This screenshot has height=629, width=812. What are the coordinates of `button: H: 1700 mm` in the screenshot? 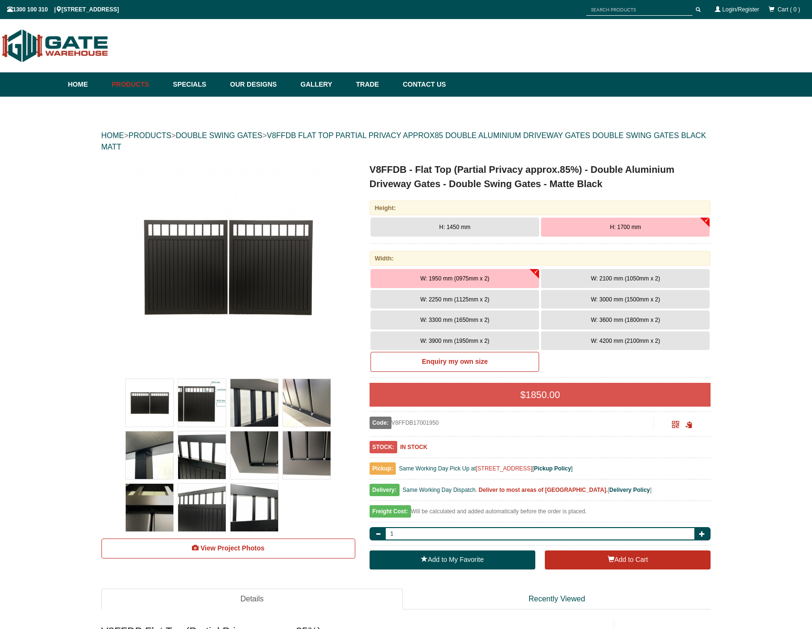 It's located at (625, 227).